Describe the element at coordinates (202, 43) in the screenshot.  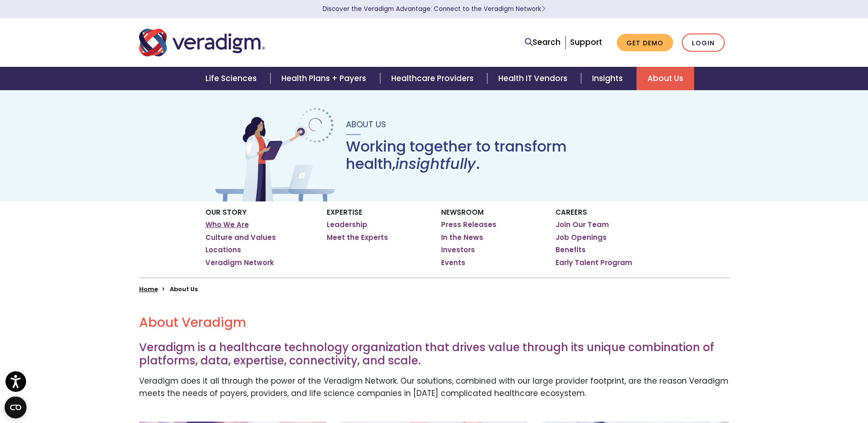
I see `a: Veradigm logo` at that location.